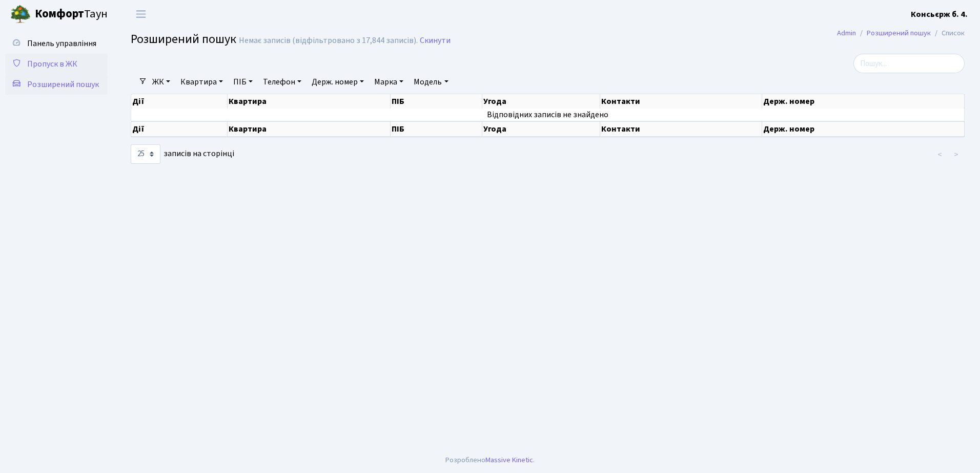 This screenshot has width=980, height=473. I want to click on nav: breadcrumb, so click(901, 33).